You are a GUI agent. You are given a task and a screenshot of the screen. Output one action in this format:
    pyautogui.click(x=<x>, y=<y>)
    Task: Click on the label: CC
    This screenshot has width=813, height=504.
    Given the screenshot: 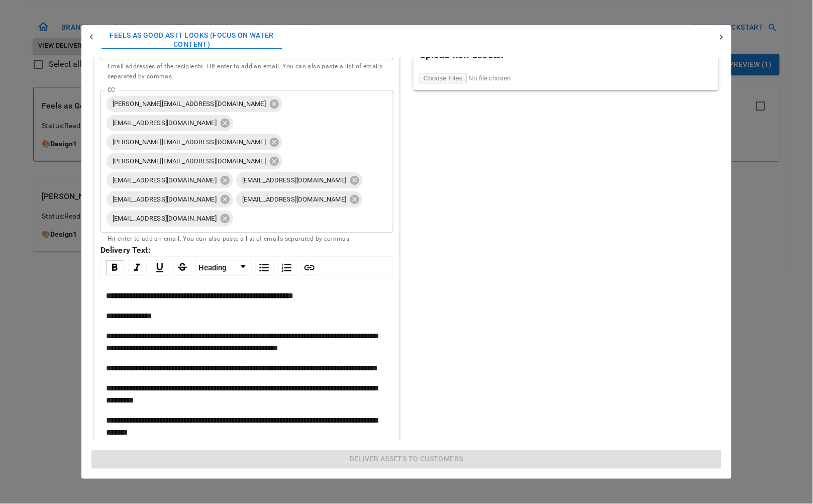 What is the action you would take?
    pyautogui.click(x=111, y=89)
    